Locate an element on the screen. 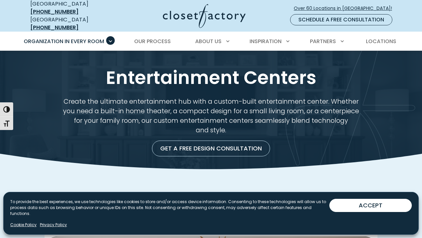 The width and height of the screenshot is (422, 238). span: Inspiration is located at coordinates (265, 41).